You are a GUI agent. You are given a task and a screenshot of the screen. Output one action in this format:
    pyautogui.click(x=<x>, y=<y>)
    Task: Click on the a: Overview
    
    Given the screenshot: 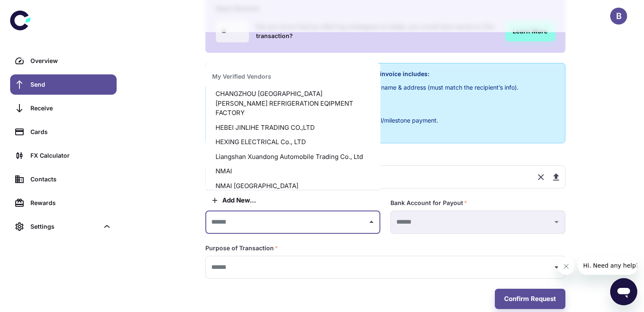 What is the action you would take?
    pyautogui.click(x=63, y=61)
    